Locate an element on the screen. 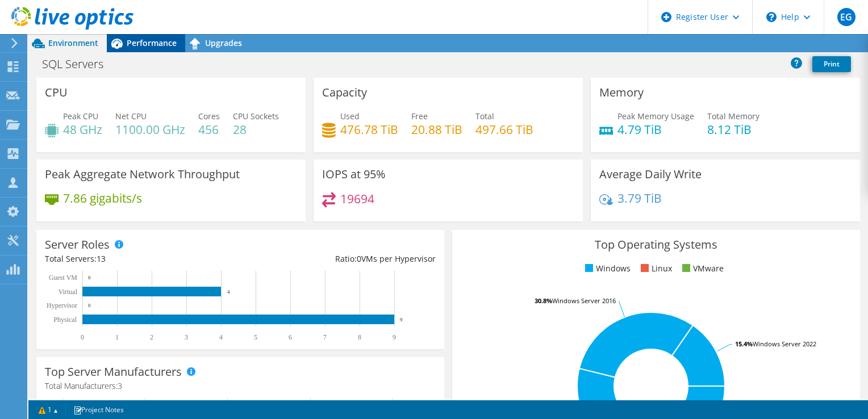 The image size is (868, 419). h3: Top Server Manufacturers is located at coordinates (113, 372).